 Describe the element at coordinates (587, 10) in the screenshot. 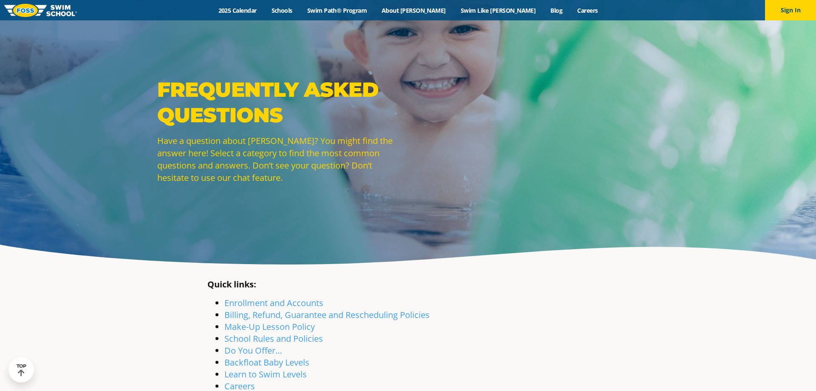

I see `a: Careers` at that location.